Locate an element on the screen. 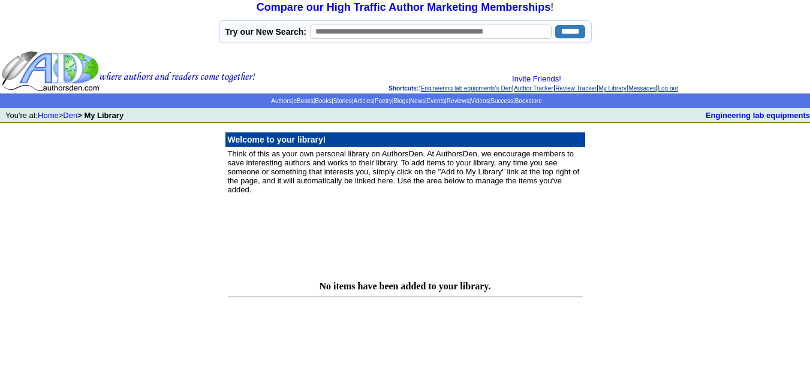  a: Review Tracker is located at coordinates (575, 88).